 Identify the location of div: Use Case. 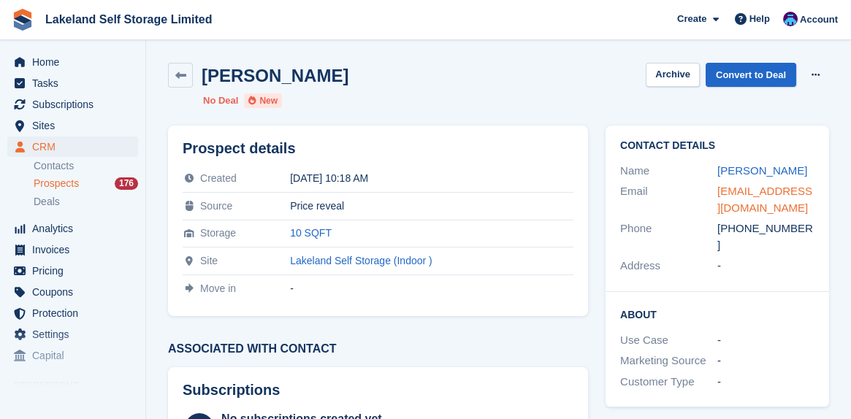
(668, 340).